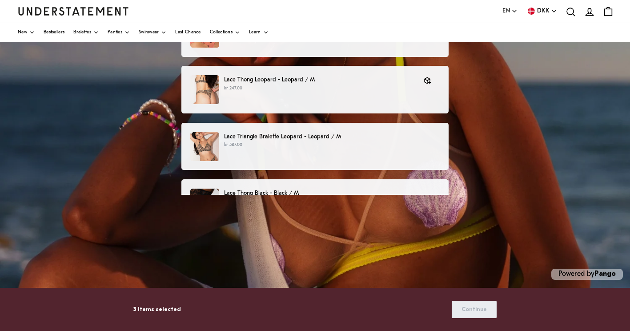  Describe the element at coordinates (54, 32) in the screenshot. I see `a: Bestsellers` at that location.